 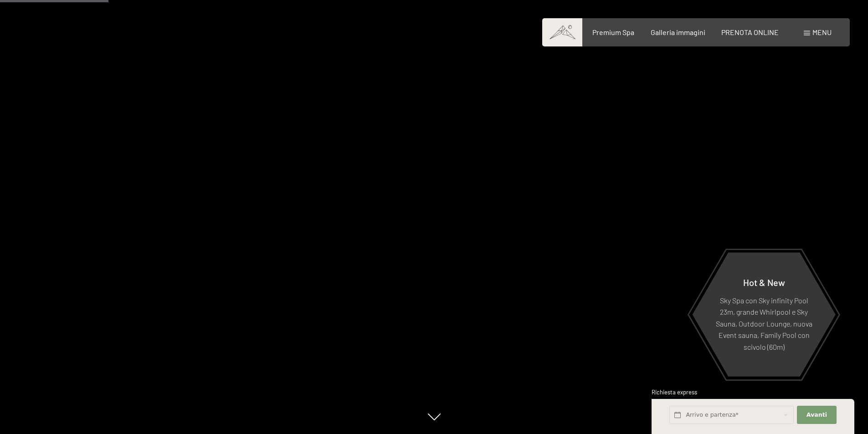 I want to click on a: Hot & New Sky Spa con Sky infinity Pool 23m, grande Whirlpool e Sky Sauna, Outdoor Lounge, nuova ..., so click(x=764, y=314).